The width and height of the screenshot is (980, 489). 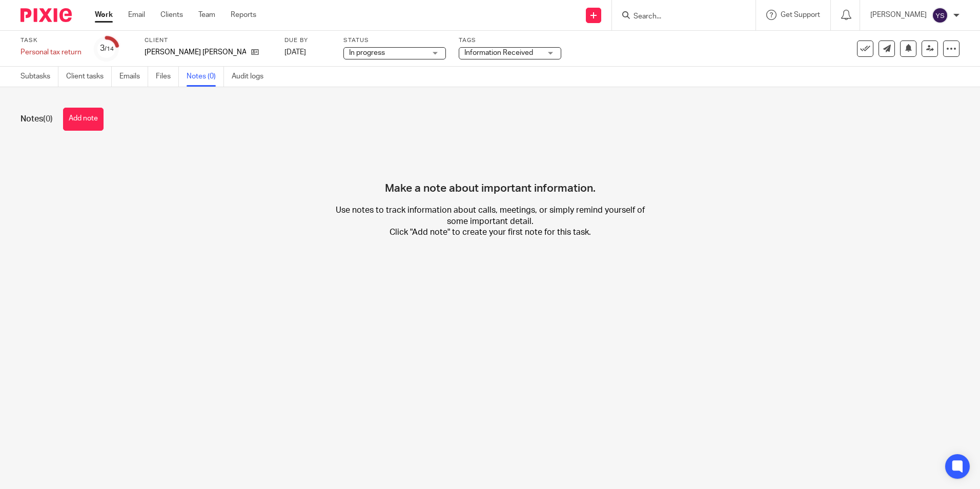 What do you see at coordinates (395, 40) in the screenshot?
I see `label: Status` at bounding box center [395, 40].